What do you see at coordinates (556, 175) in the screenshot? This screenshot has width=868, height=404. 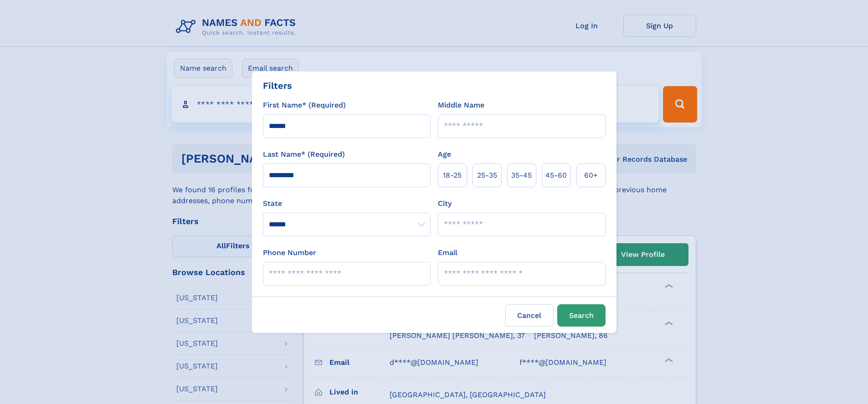 I see `span: 45‑60` at bounding box center [556, 175].